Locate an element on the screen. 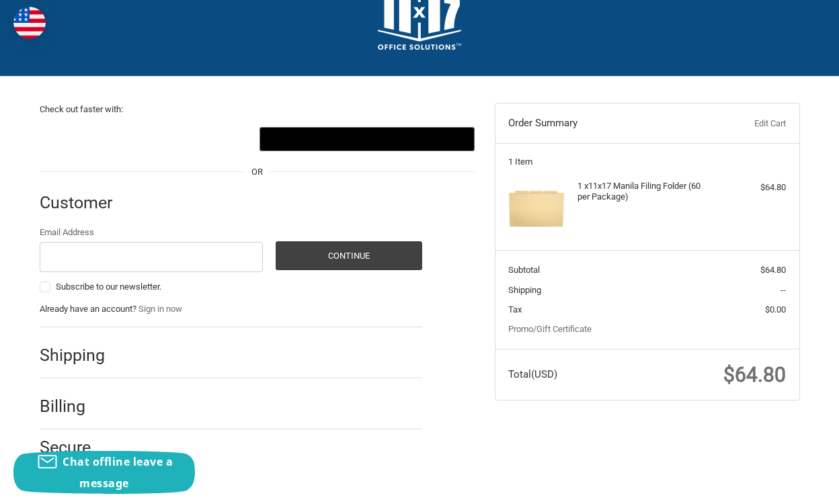 The height and width of the screenshot is (504, 839). span: Subtotal is located at coordinates (523, 270).